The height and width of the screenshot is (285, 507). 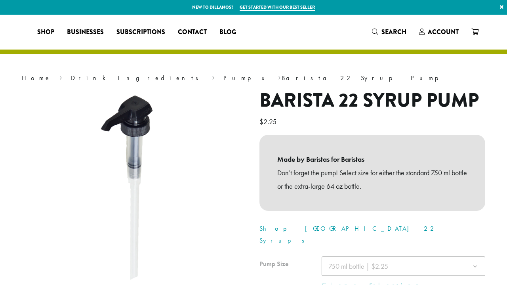 I want to click on a: Pumps, so click(x=246, y=78).